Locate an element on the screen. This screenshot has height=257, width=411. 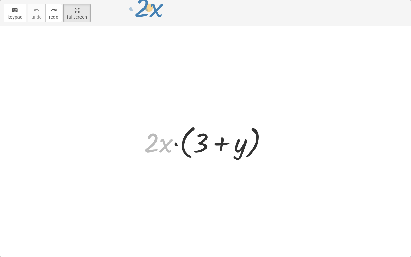
span: fullscreen is located at coordinates (77, 17).